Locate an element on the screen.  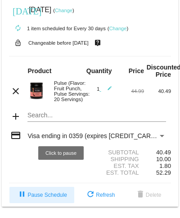
div: Shipping is located at coordinates (117, 159).